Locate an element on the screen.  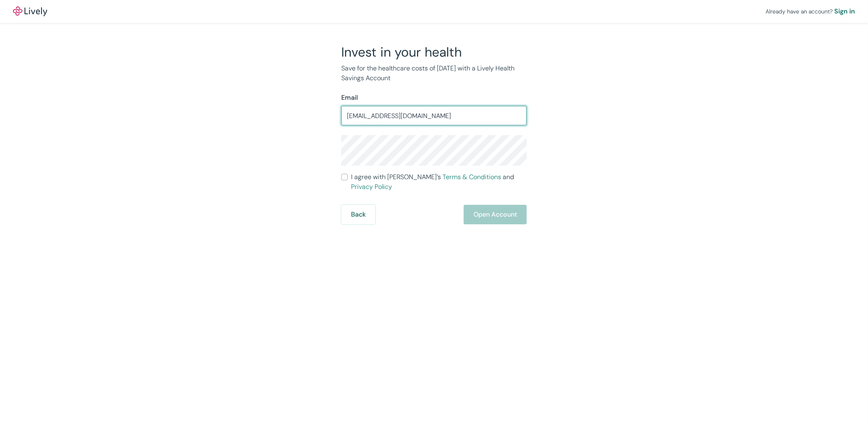
img: Lively is located at coordinates (30, 11).